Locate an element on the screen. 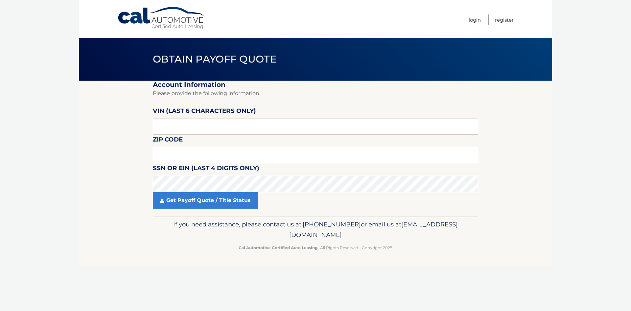 The image size is (631, 311). p: If you need assistance, please contact us at: or email us at is located at coordinates (316, 230).